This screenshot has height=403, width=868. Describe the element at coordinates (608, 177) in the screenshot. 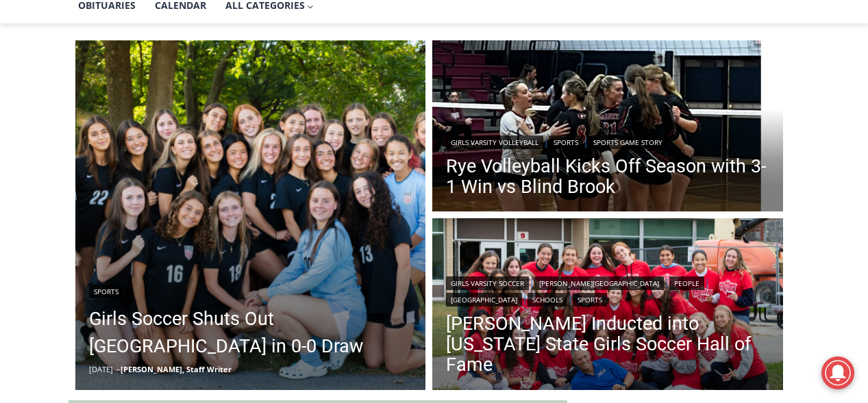

I see `a: Rye Volleyball Kicks Off Season with 3-1 Win vs Blind Brook` at that location.